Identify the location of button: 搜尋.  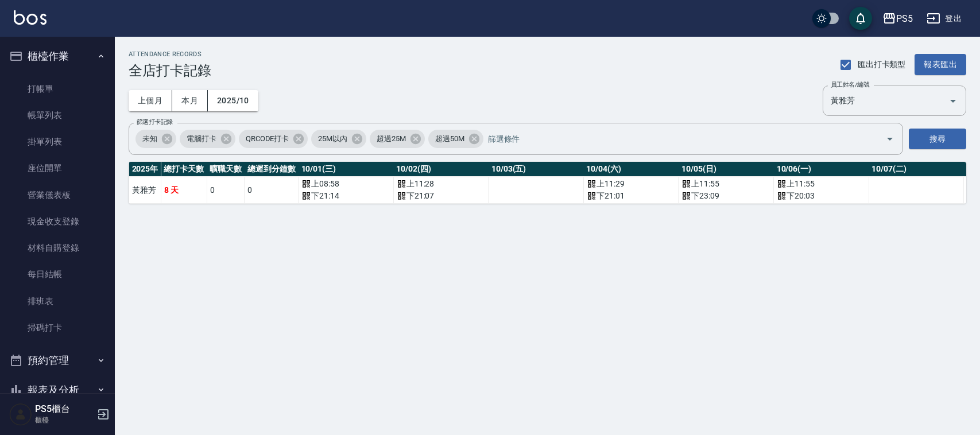
(938, 139).